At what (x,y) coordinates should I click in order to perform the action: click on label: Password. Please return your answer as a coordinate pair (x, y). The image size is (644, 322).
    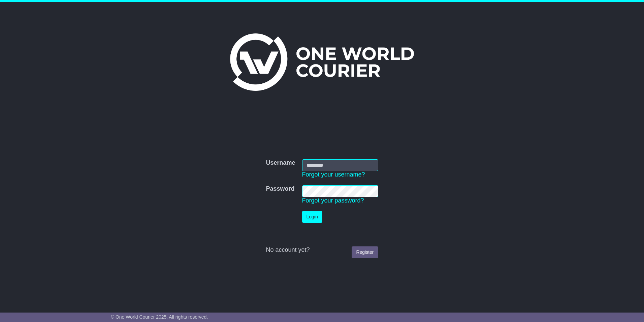
    Looking at the image, I should click on (280, 189).